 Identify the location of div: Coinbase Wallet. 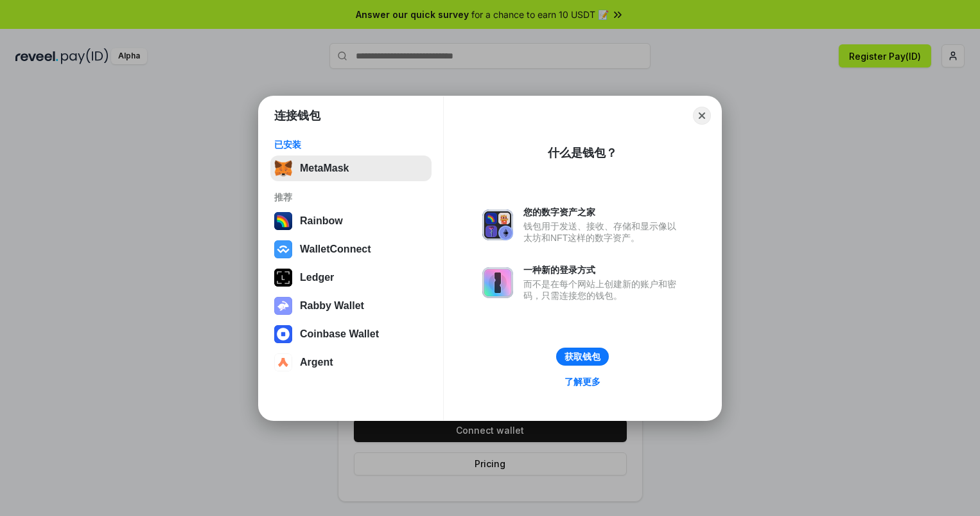
(339, 334).